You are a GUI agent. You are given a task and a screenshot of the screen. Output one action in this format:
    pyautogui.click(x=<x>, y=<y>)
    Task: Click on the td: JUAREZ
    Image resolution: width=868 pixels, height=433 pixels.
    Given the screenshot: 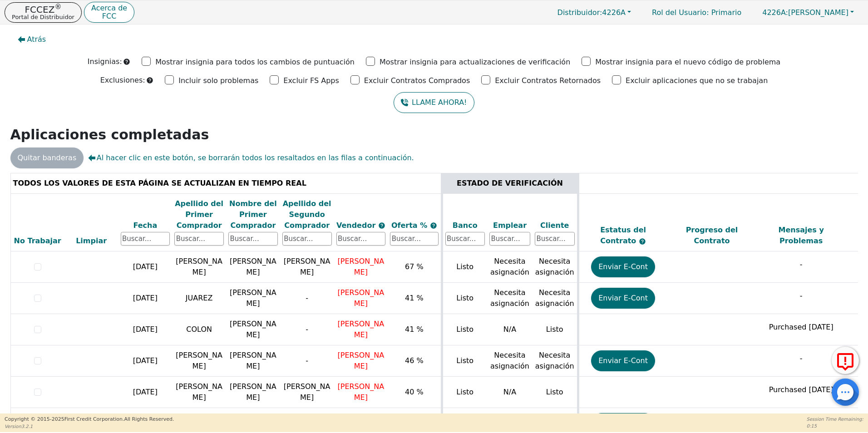 What is the action you would take?
    pyautogui.click(x=199, y=298)
    